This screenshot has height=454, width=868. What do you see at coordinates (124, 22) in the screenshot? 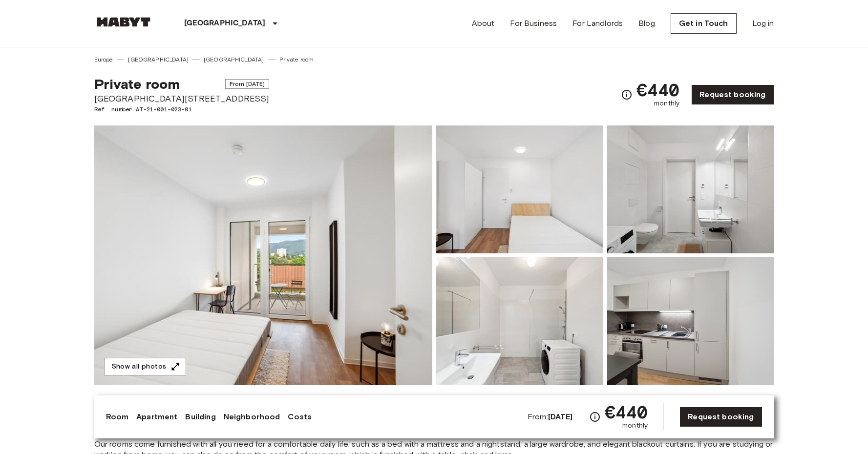
I see `img: Habyt` at bounding box center [124, 22].